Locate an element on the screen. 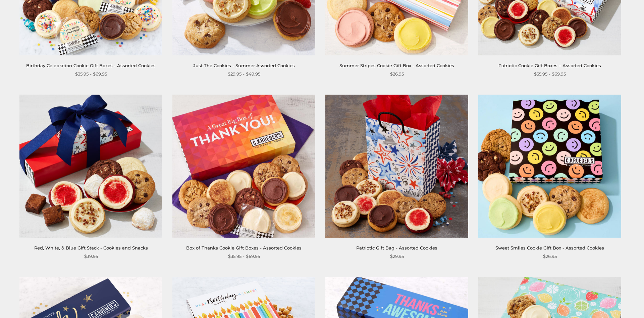 The width and height of the screenshot is (644, 318). img: Patriotic Gift Bag - Assorted Cookies is located at coordinates (397, 166).